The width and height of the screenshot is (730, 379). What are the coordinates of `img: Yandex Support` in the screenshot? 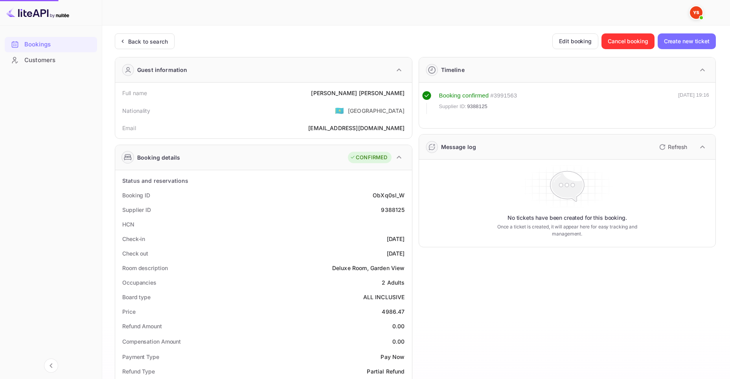 It's located at (696, 13).